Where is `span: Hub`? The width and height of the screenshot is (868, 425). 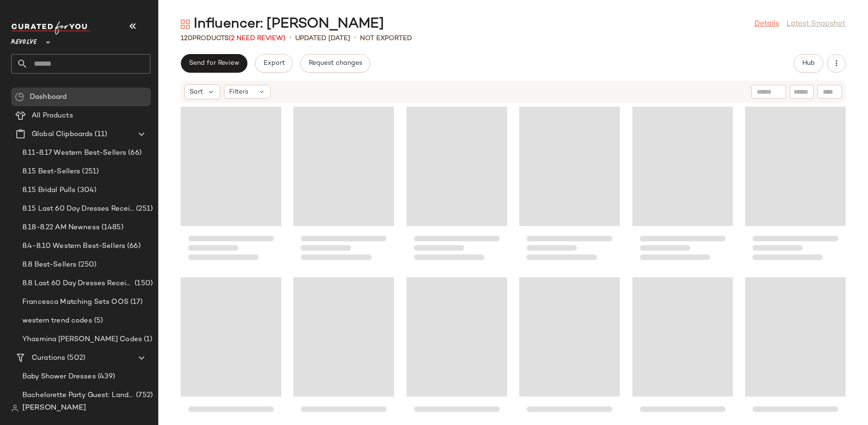
span: Hub is located at coordinates (808, 63).